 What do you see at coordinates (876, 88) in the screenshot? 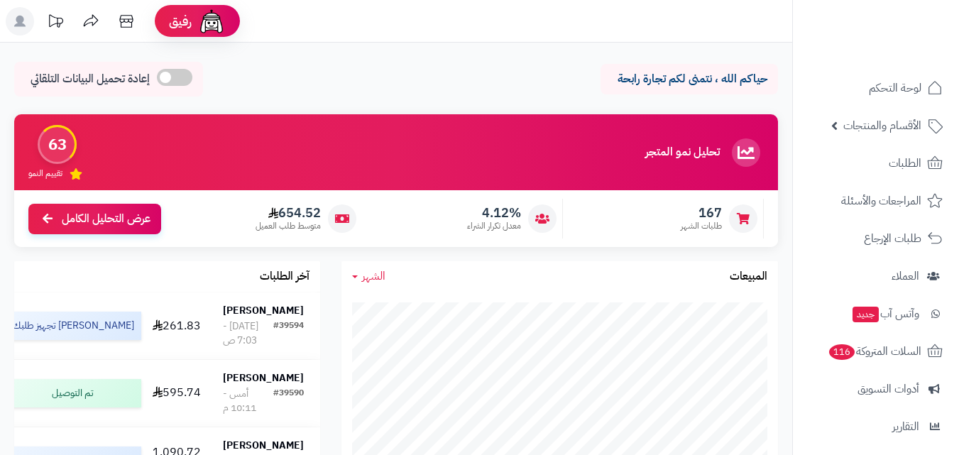
I see `a: لوحة التحكم` at bounding box center [876, 88].